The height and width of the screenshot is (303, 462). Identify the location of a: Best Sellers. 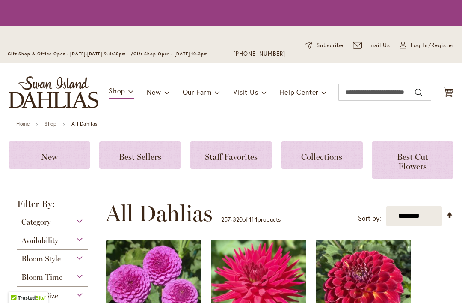
(140, 155).